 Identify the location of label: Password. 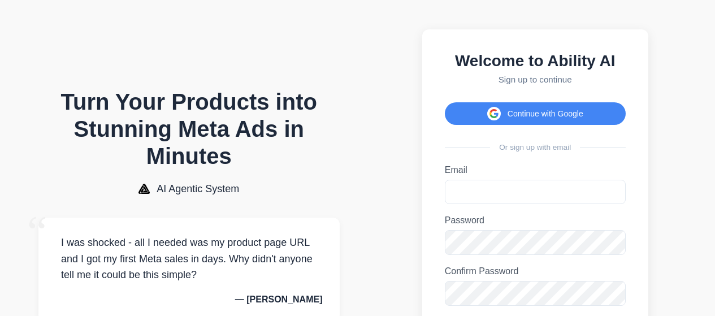
(535, 220).